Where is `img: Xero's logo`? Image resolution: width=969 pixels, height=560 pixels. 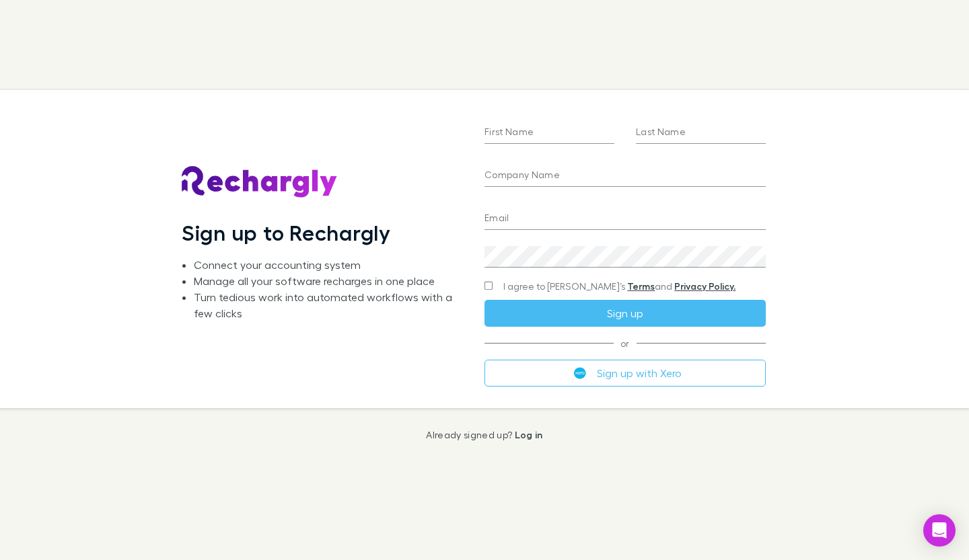
img: Xero's logo is located at coordinates (580, 373).